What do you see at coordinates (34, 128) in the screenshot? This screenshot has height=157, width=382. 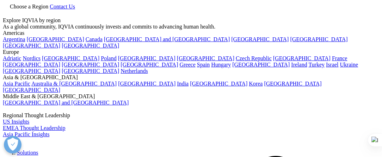 I see `span: EMEA Thought Leadership` at bounding box center [34, 128].